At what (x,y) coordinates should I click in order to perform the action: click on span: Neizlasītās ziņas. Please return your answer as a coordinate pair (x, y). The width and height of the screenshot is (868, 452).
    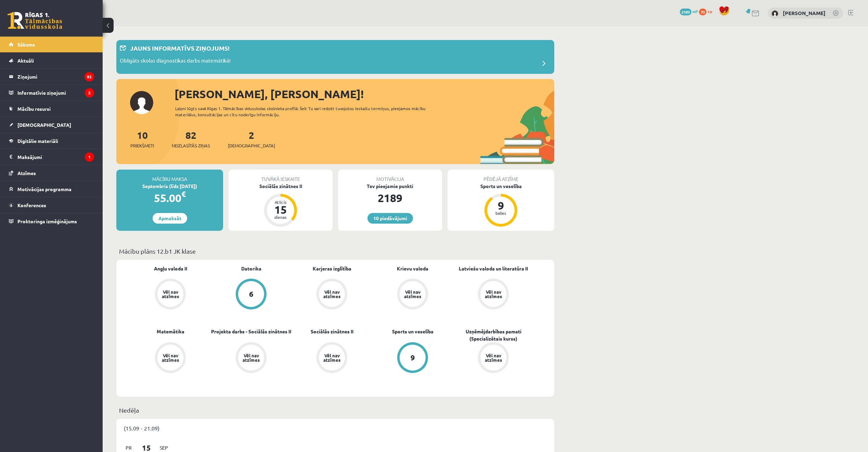
    Looking at the image, I should click on (191, 146).